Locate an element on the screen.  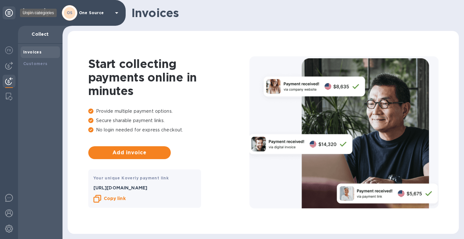
p: Secure sharable payment links. is located at coordinates (169, 121).